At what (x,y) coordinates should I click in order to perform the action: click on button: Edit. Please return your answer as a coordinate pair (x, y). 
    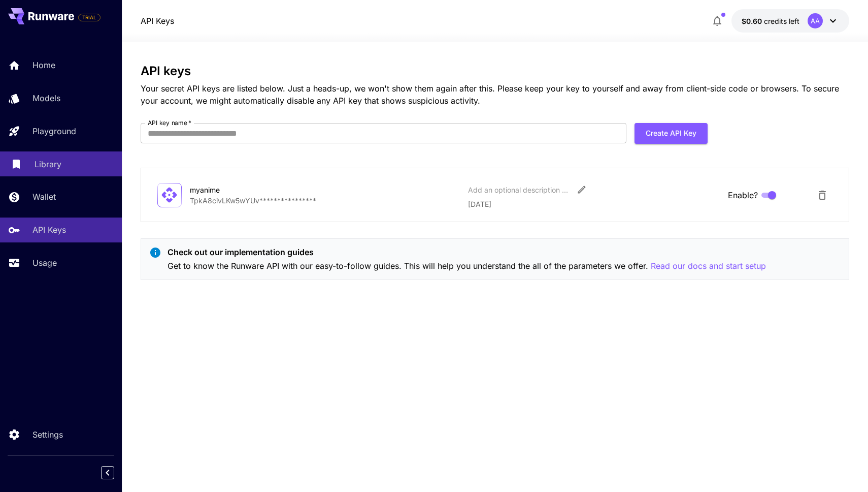
    Looking at the image, I should click on (582, 190).